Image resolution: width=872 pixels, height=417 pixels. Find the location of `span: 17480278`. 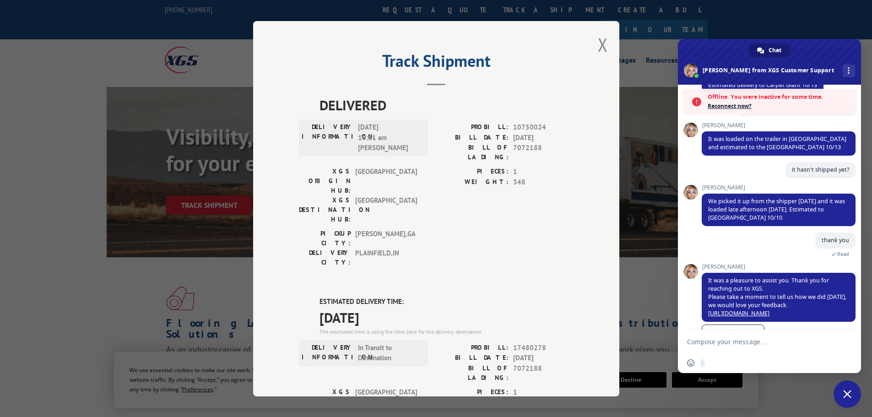

span: 17480278 is located at coordinates (543, 347).